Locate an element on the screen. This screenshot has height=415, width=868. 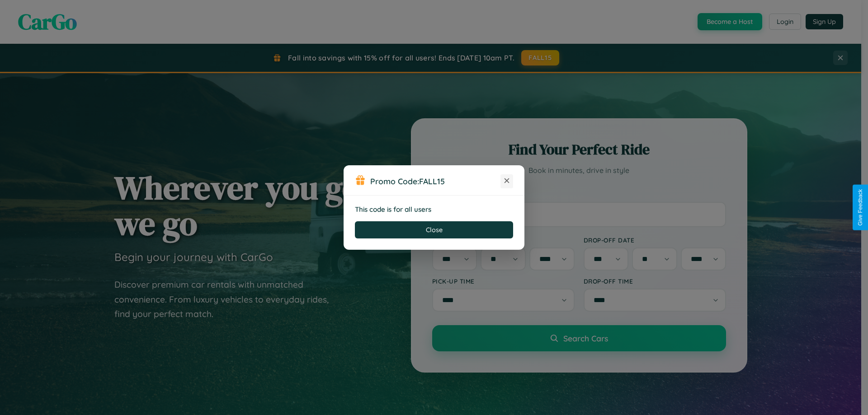
b: FALL15 is located at coordinates (431, 181).